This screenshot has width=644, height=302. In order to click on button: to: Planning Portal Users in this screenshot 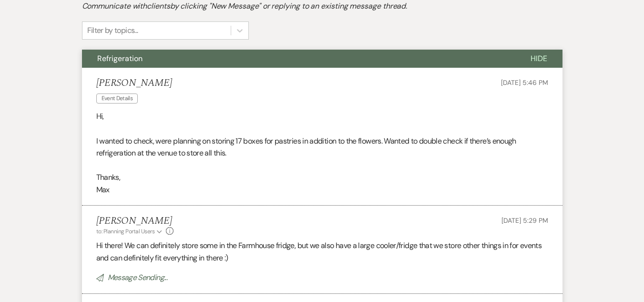, I will do `click(130, 231)`.